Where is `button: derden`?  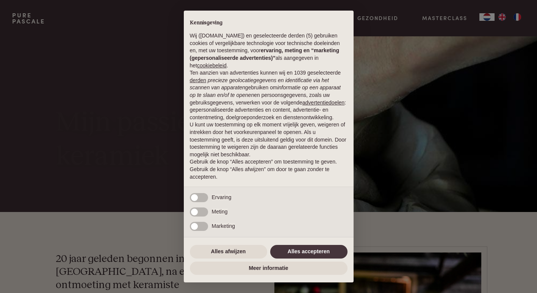 button: derden is located at coordinates (198, 81).